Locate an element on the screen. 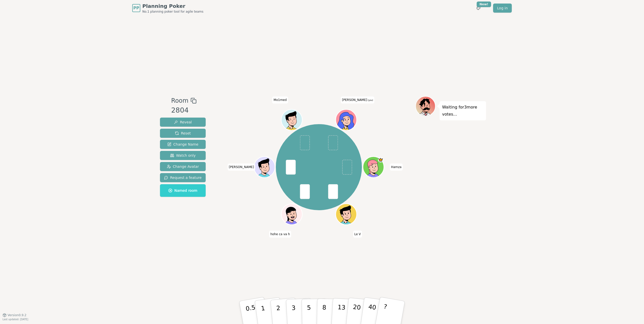  span: Room is located at coordinates (179, 101).